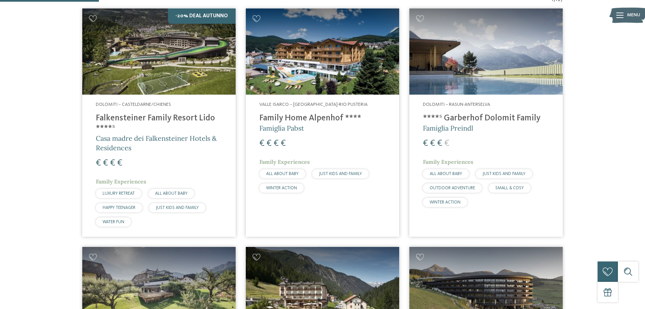  Describe the element at coordinates (282, 128) in the screenshot. I see `span: Famiglia Pabst` at that location.